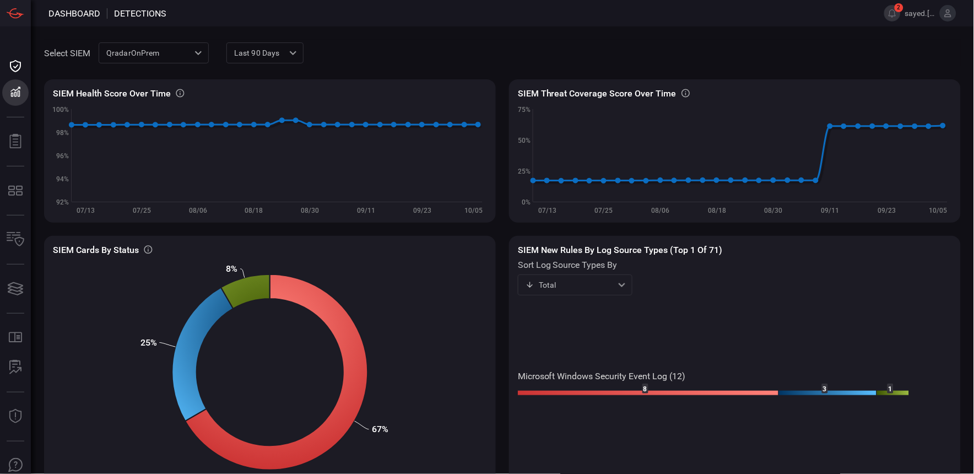  I want to click on text: 50%, so click(524, 141).